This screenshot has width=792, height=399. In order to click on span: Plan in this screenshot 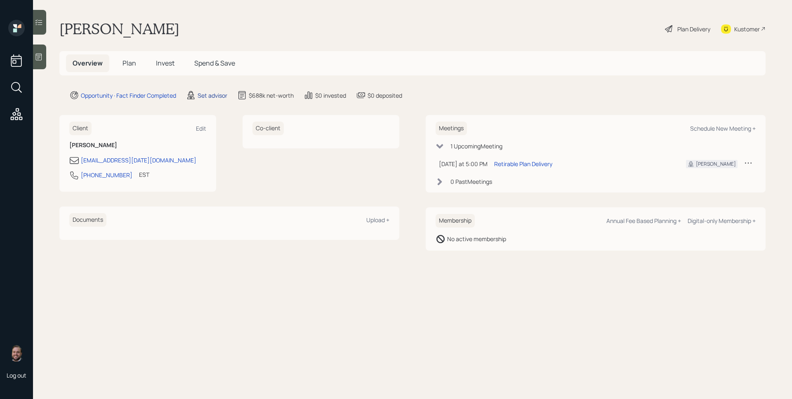, I will do `click(129, 63)`.